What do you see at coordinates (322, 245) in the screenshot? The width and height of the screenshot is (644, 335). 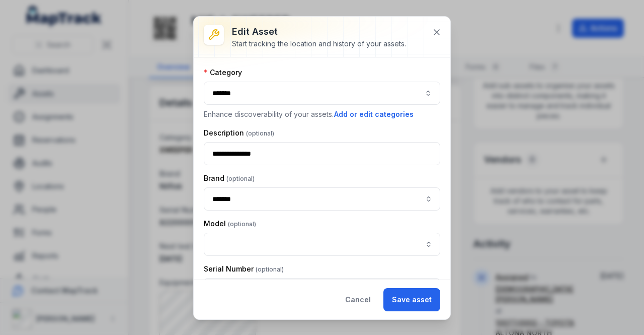 I see `input: asset-edit:cf[ae11ba15-1579-4ecc-996c-910ebae4e155]-label` at bounding box center [322, 245].